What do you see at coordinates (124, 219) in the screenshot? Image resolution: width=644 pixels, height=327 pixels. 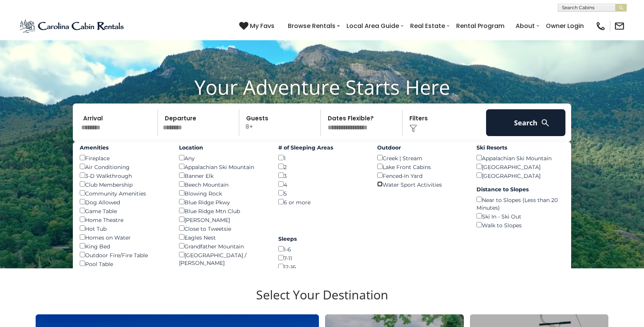 I see `div: Home Theatre` at bounding box center [124, 219].